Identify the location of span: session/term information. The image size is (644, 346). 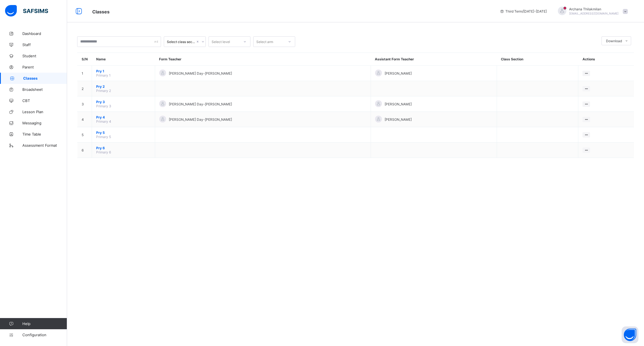
(523, 12).